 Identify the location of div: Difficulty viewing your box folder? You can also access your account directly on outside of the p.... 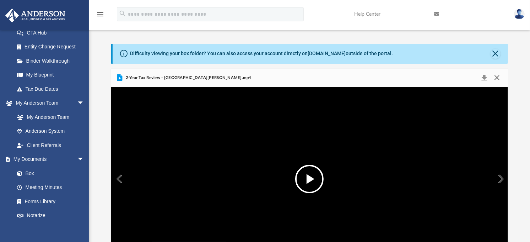
(261, 53).